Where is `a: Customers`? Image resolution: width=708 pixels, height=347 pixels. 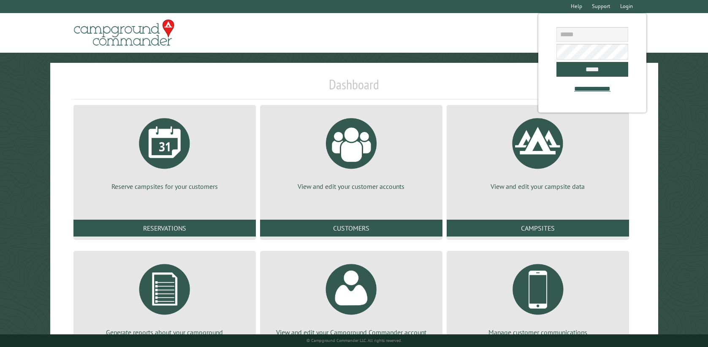 a: Customers is located at coordinates (351, 228).